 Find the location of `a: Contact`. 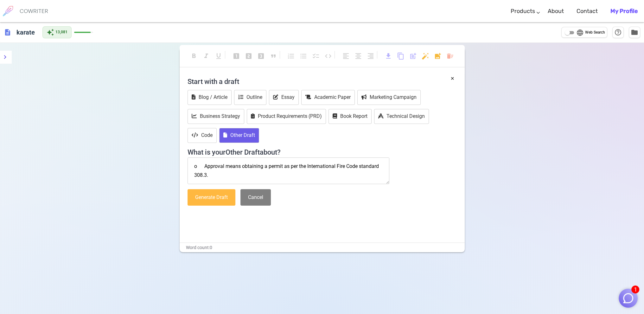

a: Contact is located at coordinates (587, 11).